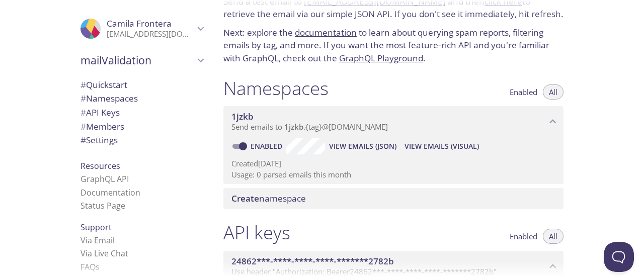 The width and height of the screenshot is (644, 277). Describe the element at coordinates (103, 205) in the screenshot. I see `a: Status Page` at that location.